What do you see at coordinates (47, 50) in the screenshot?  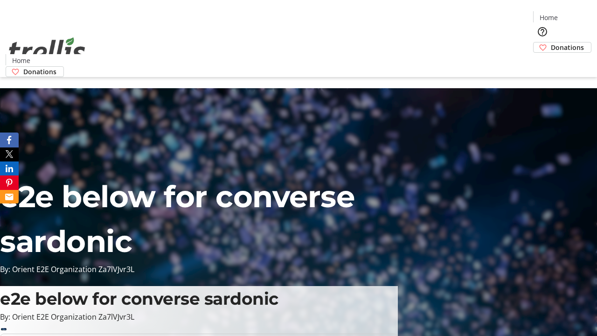 I see `img: Orient E2E Organization Za7lVJvr3L's Logo` at bounding box center [47, 50].